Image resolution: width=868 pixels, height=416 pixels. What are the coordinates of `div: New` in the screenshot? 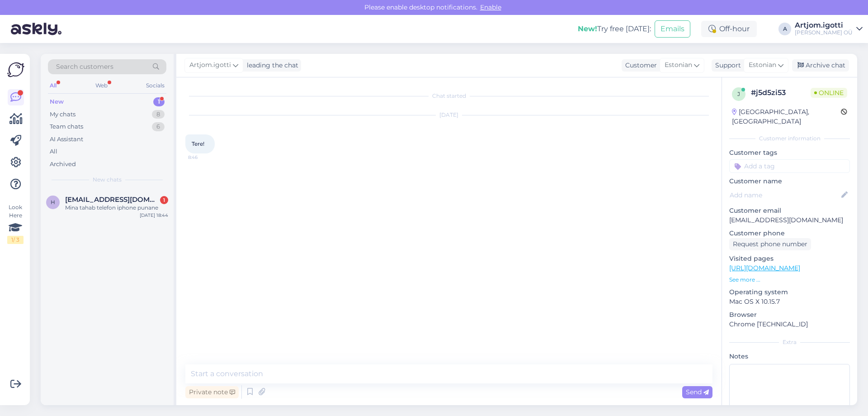 It's located at (56, 102).